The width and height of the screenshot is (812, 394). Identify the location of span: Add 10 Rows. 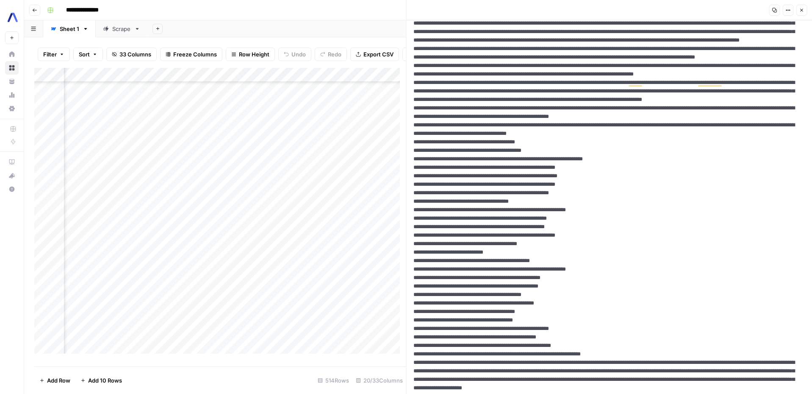
(105, 380).